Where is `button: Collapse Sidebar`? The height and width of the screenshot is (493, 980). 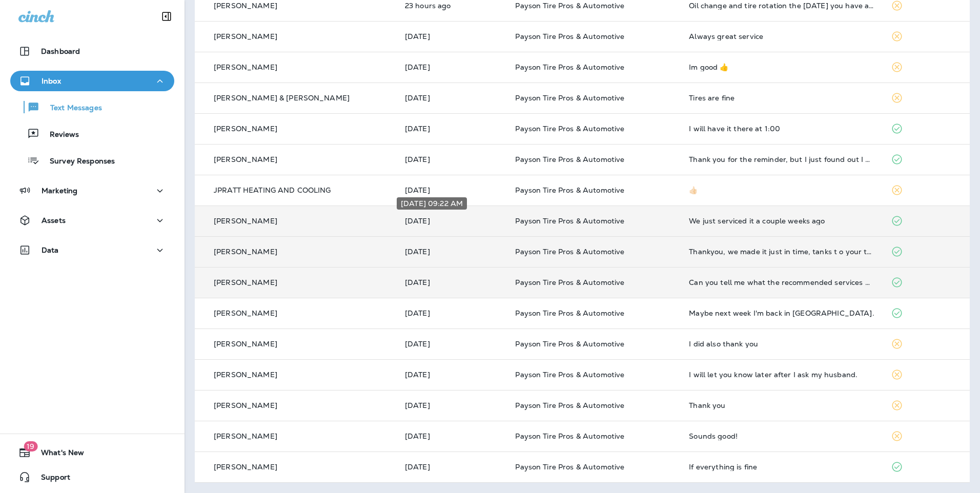
button: Collapse Sidebar is located at coordinates (166, 16).